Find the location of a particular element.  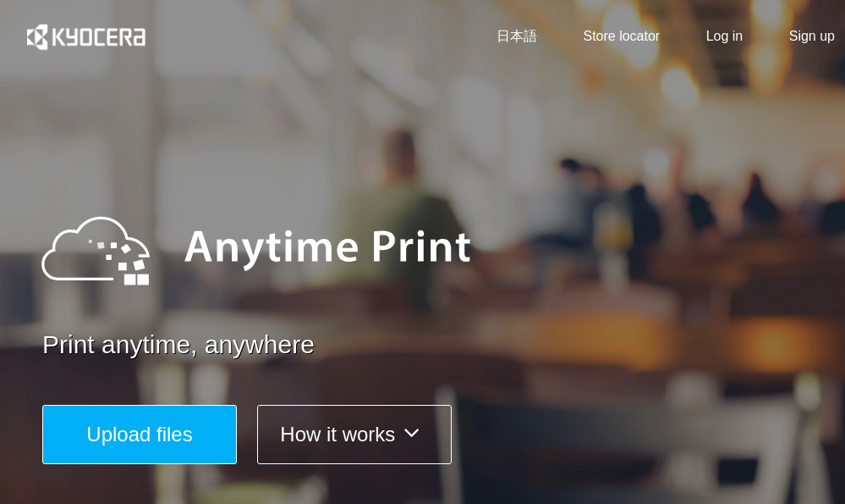

a: Sign up is located at coordinates (813, 36).